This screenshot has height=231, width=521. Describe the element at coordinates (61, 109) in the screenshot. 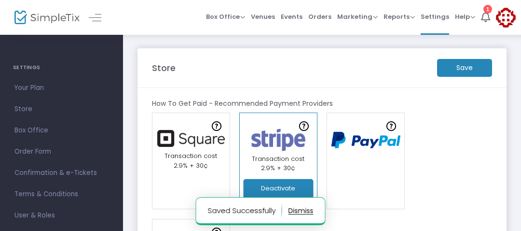

I see `span: Store` at that location.